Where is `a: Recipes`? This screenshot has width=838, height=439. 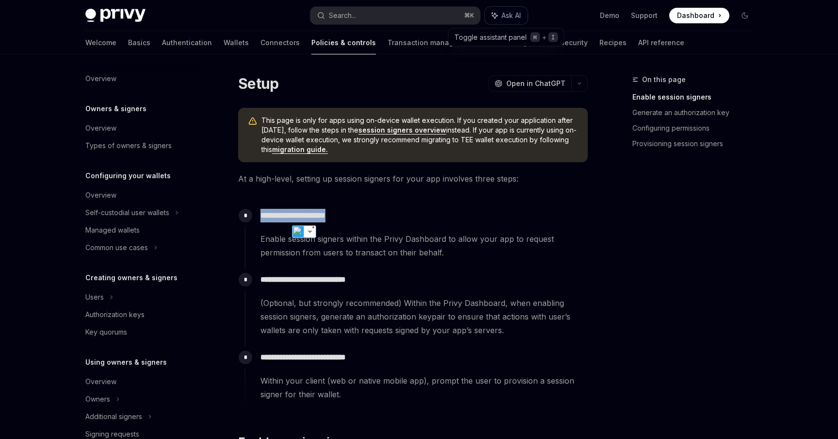 a: Recipes is located at coordinates (613, 43).